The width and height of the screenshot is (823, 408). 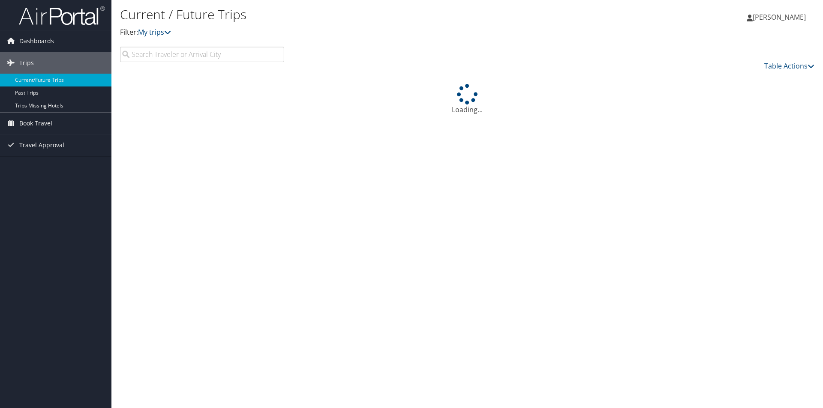 I want to click on p: Filter:, so click(x=351, y=33).